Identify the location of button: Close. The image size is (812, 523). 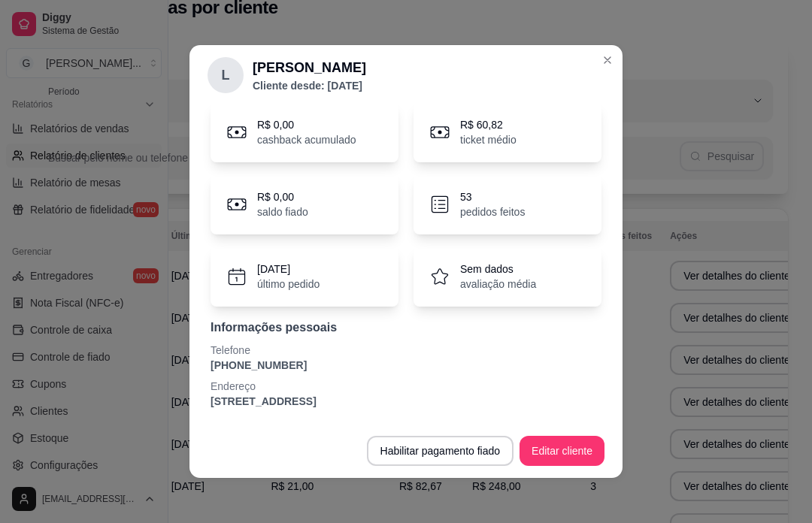
(608, 60).